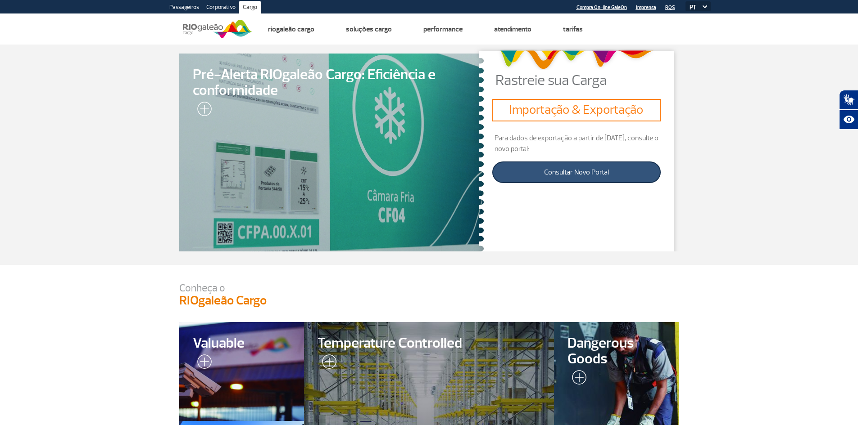 The height and width of the screenshot is (425, 858). I want to click on a: Cargo, so click(250, 8).